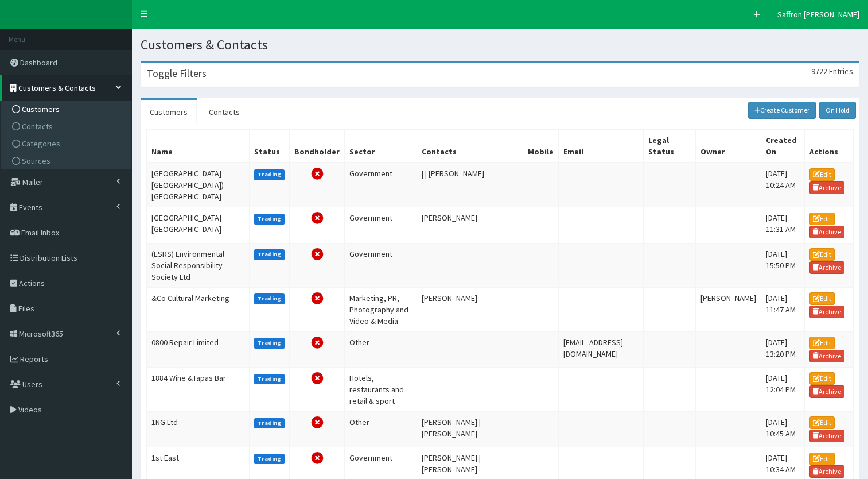 Image resolution: width=868 pixels, height=479 pixels. I want to click on td: Hotels, restaurants and retail & sport, so click(381, 389).